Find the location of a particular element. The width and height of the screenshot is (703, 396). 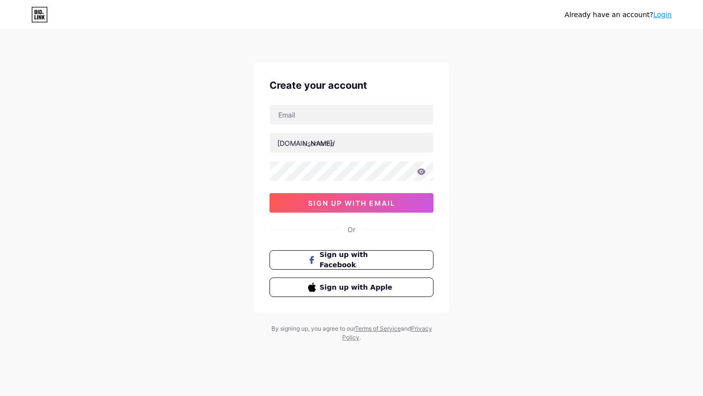

a: Sign up with Apple is located at coordinates (351, 287).